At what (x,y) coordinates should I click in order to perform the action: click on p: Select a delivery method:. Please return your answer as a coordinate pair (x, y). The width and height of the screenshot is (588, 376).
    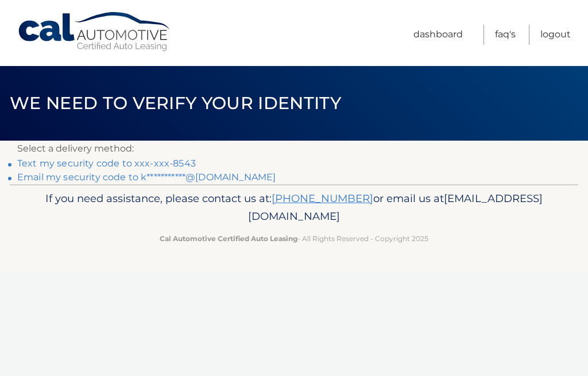
    Looking at the image, I should click on (294, 149).